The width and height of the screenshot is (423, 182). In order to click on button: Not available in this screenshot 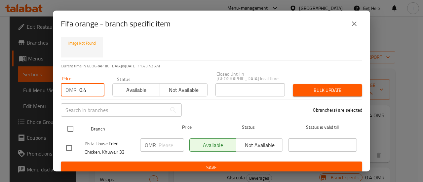, I will do `click(183, 90)`.